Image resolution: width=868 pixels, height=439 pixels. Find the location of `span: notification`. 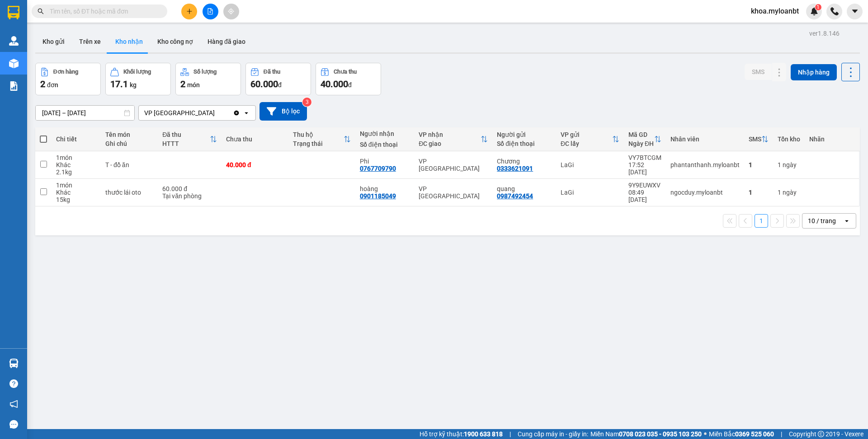

span: notification is located at coordinates (13, 404).